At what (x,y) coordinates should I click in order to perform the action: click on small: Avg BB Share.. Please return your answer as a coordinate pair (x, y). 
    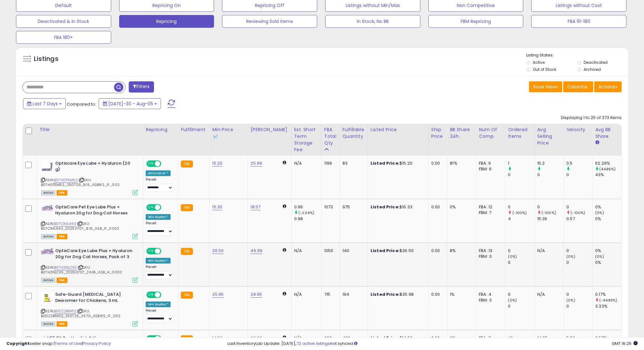
    Looking at the image, I should click on (597, 143).